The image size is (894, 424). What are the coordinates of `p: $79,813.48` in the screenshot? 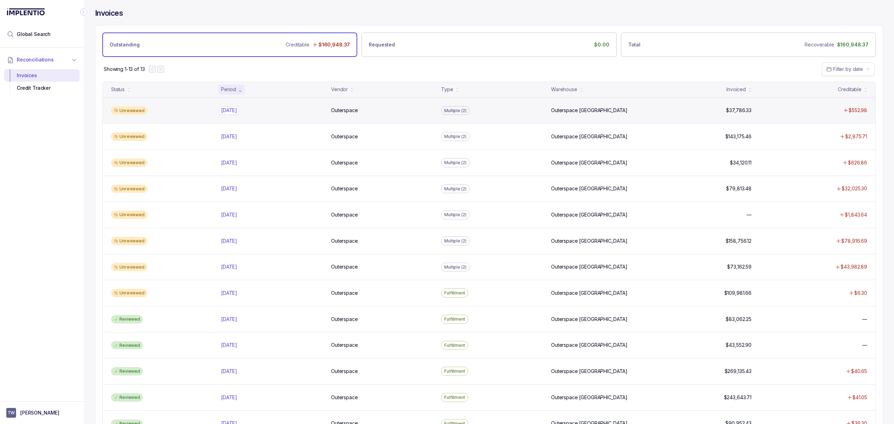 It's located at (739, 189).